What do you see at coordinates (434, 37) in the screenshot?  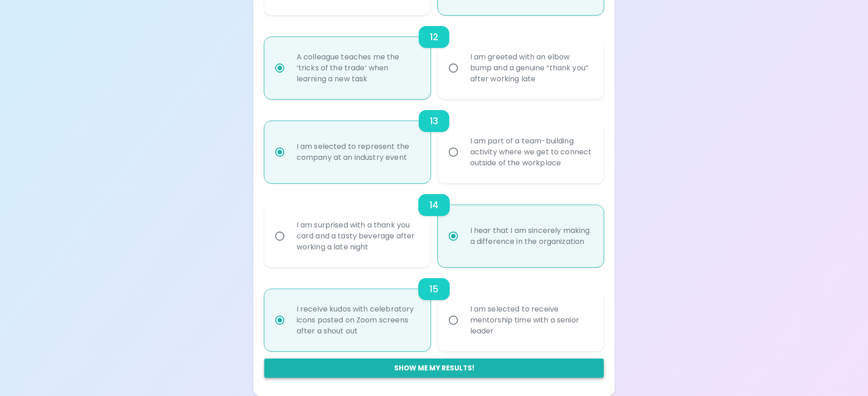 I see `h6: 12` at bounding box center [434, 37].